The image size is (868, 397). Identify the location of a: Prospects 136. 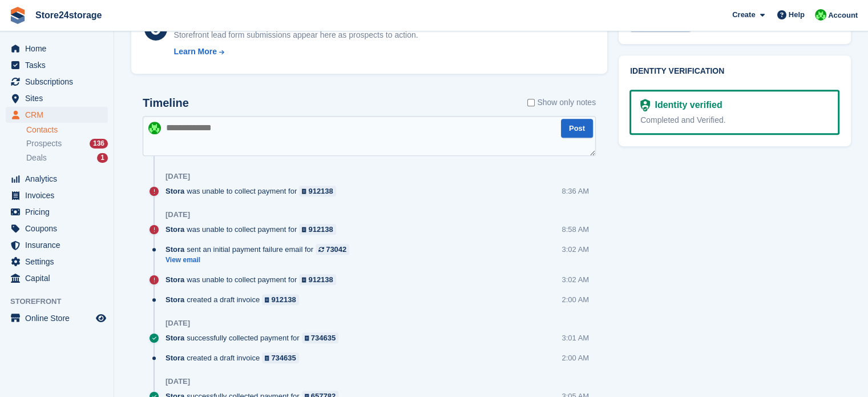
(67, 143).